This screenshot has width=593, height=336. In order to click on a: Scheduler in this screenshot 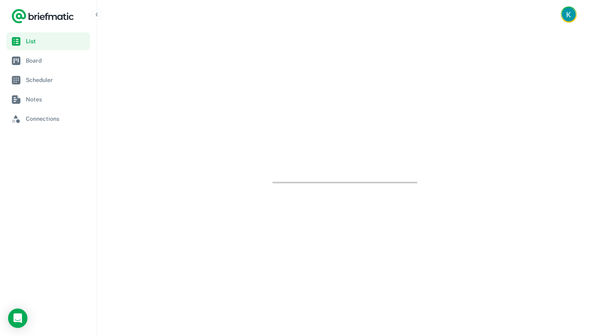, I will do `click(48, 80)`.